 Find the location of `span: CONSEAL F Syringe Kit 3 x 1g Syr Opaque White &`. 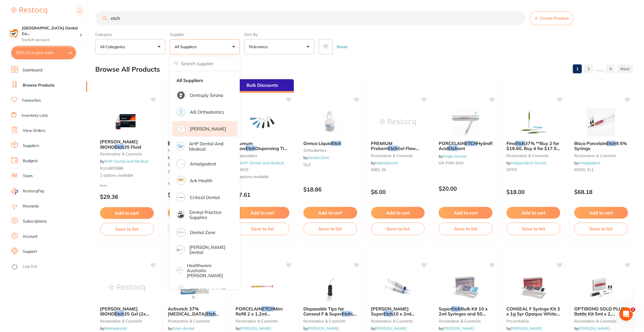

span: CONSEAL F Syringe Kit 3 x 1g Syr Opaque White & is located at coordinates (533, 314).